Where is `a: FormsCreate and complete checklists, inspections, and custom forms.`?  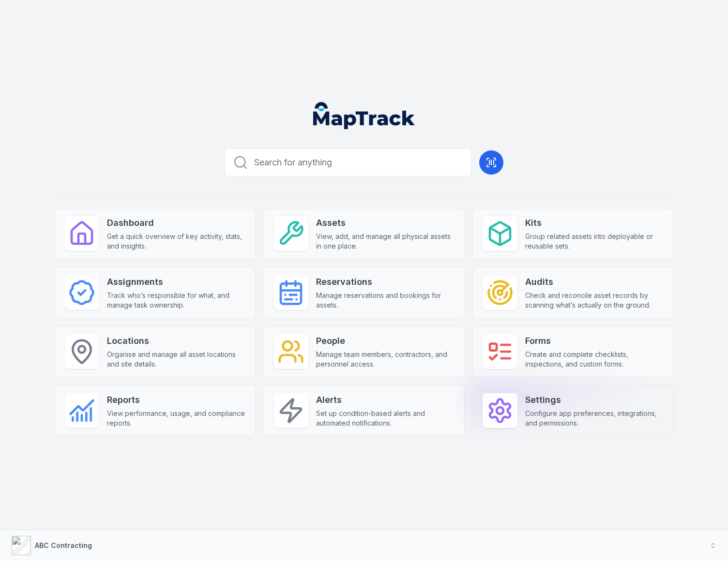
a: FormsCreate and complete checklists, inspections, and custom forms. is located at coordinates (573, 352).